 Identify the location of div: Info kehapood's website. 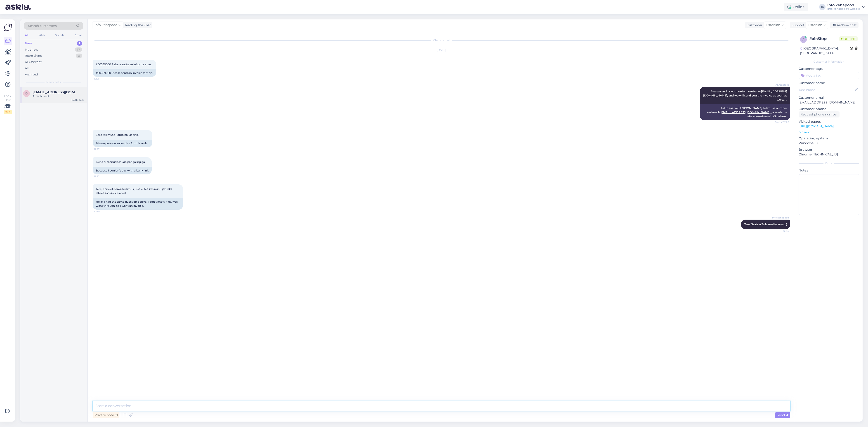
(844, 9).